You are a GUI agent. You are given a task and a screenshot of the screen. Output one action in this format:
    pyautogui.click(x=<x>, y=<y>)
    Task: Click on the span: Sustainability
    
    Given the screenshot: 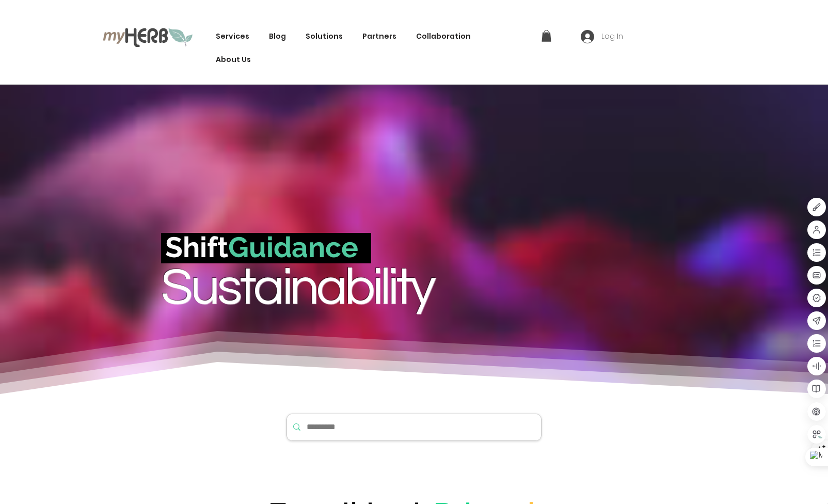 What is the action you would take?
    pyautogui.click(x=298, y=288)
    